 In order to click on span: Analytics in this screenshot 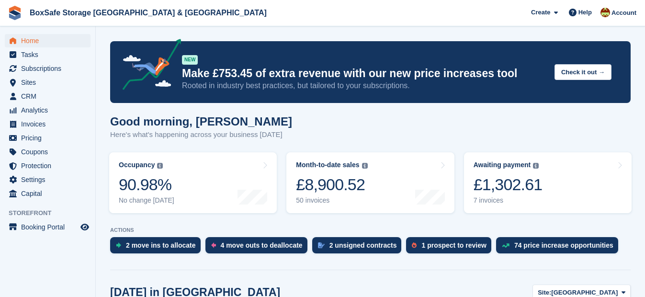, I will do `click(50, 110)`.